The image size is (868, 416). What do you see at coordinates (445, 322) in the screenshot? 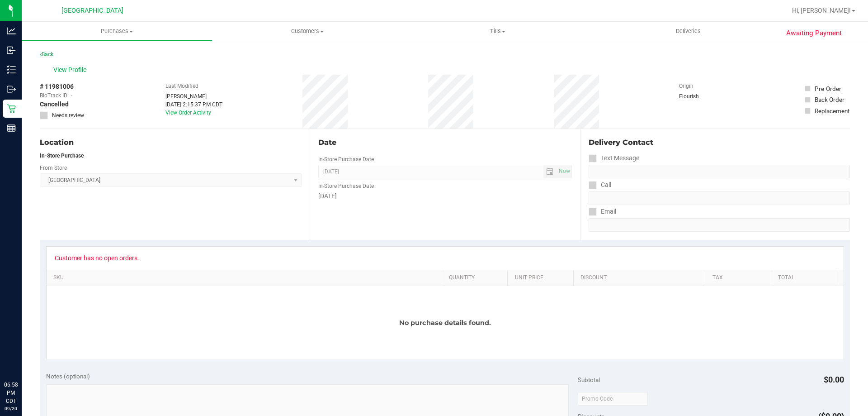
I see `div: No purchase details found.` at bounding box center [445, 322].